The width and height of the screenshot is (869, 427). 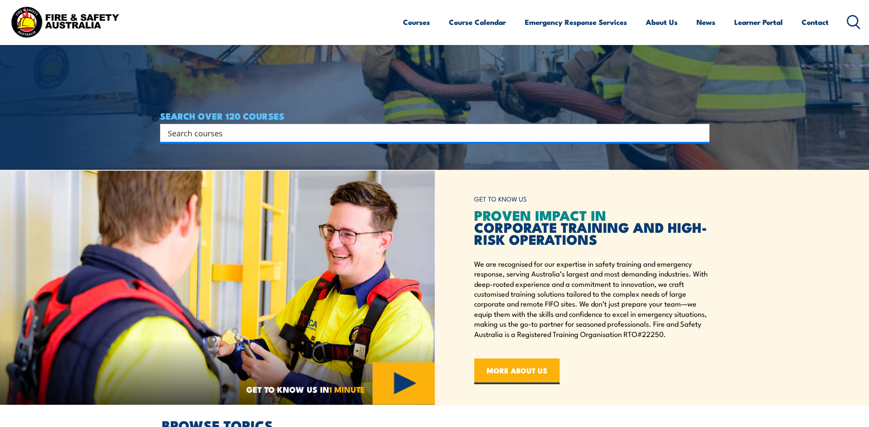 I want to click on span: PROVEN IMPACT IN, so click(x=540, y=215).